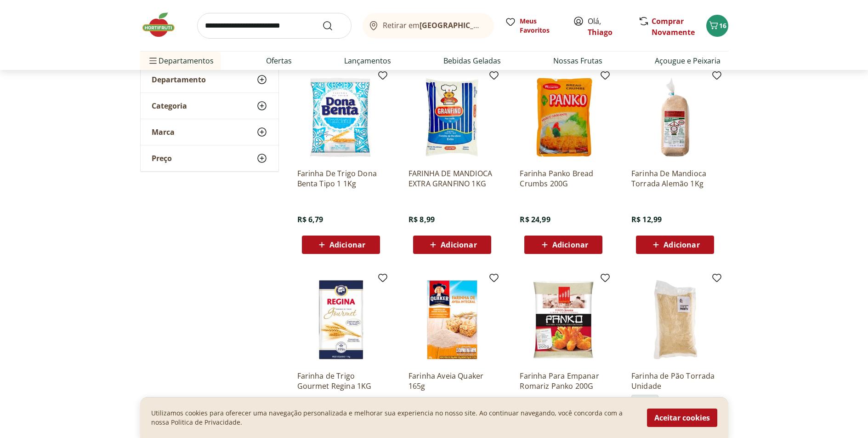 This screenshot has width=868, height=438. What do you see at coordinates (341, 179) in the screenshot?
I see `p: Farinha De Trigo Dona Benta Tipo 1 1Kg` at bounding box center [341, 179].